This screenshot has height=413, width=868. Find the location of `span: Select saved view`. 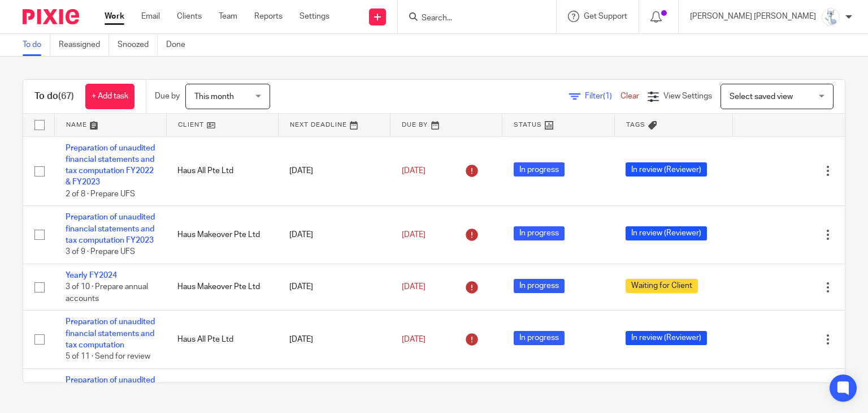

span: Select saved view is located at coordinates (761, 97).